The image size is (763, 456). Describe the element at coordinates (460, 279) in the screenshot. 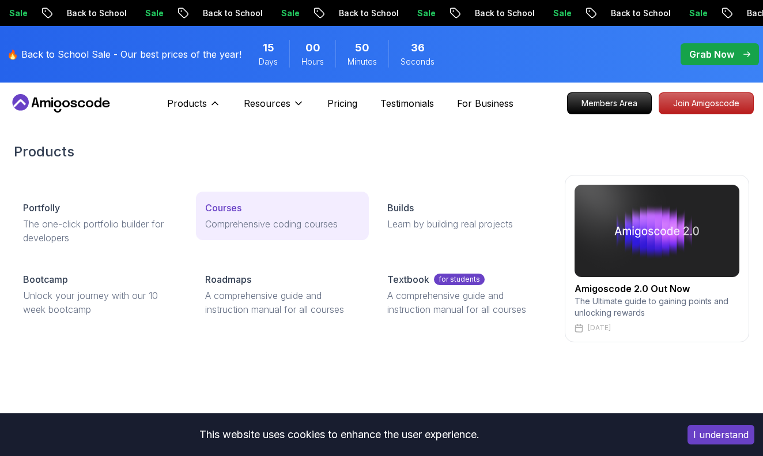

I see `p: for students` at that location.